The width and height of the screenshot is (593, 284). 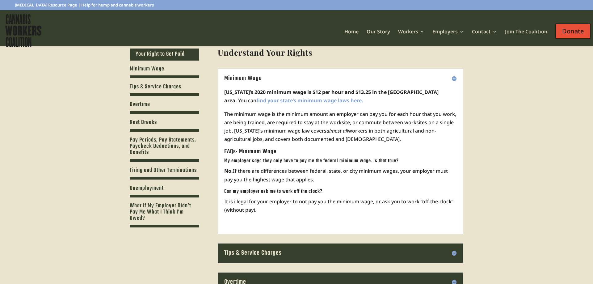 What do you see at coordinates (484, 34) in the screenshot?
I see `a: Contact` at bounding box center [484, 34].